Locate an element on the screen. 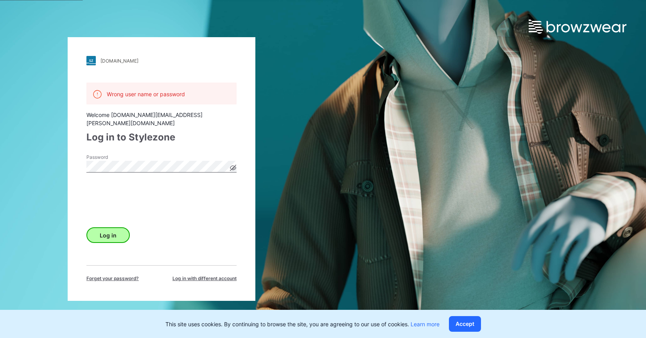  div: Log in to Stylezone is located at coordinates (161, 137).